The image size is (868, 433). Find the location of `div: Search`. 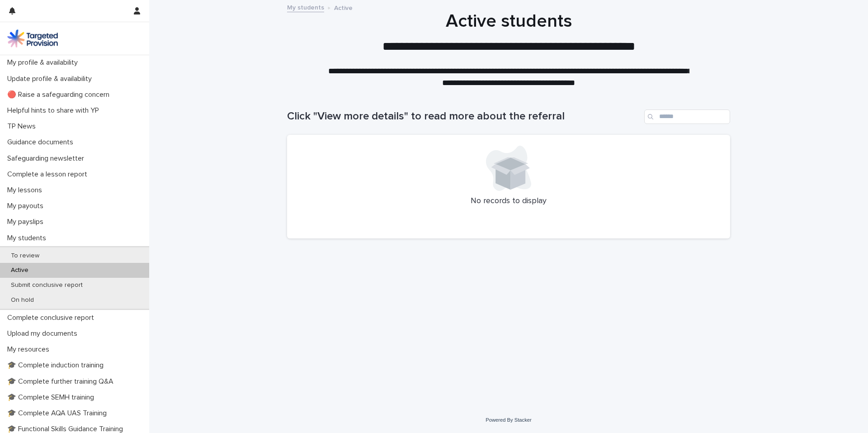

div: Search is located at coordinates (687, 117).